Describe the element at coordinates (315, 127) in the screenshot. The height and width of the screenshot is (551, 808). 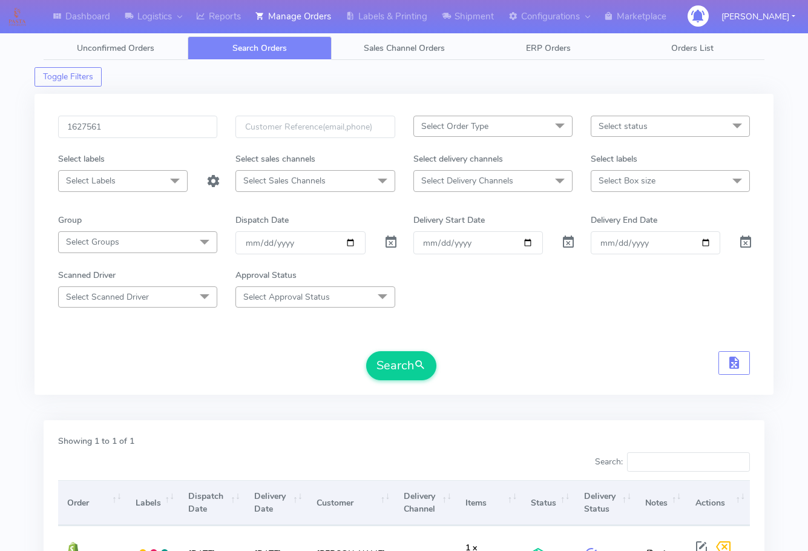
I see `input: Customer Reference(email,phone)` at that location.